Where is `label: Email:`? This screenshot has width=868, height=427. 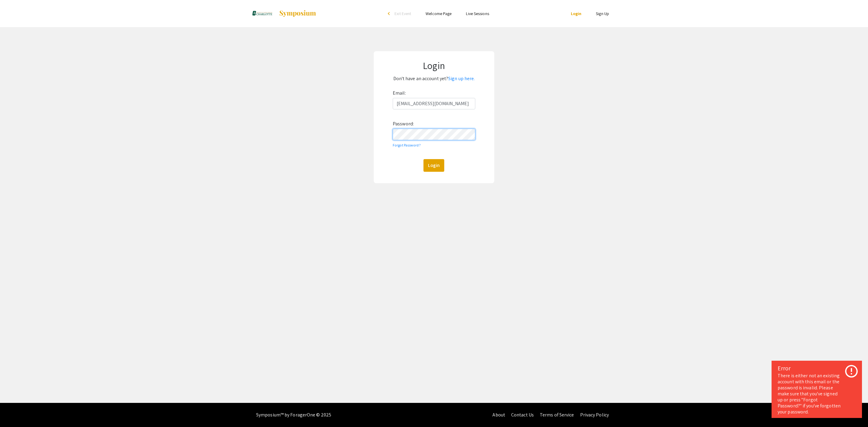 label: Email: is located at coordinates (399, 93).